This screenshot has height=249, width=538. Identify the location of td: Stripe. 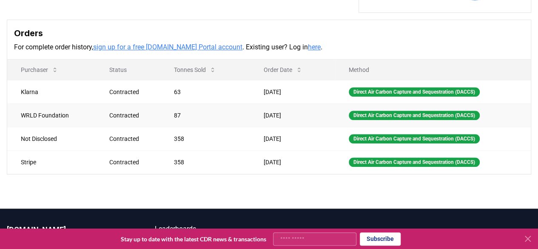
(51, 161).